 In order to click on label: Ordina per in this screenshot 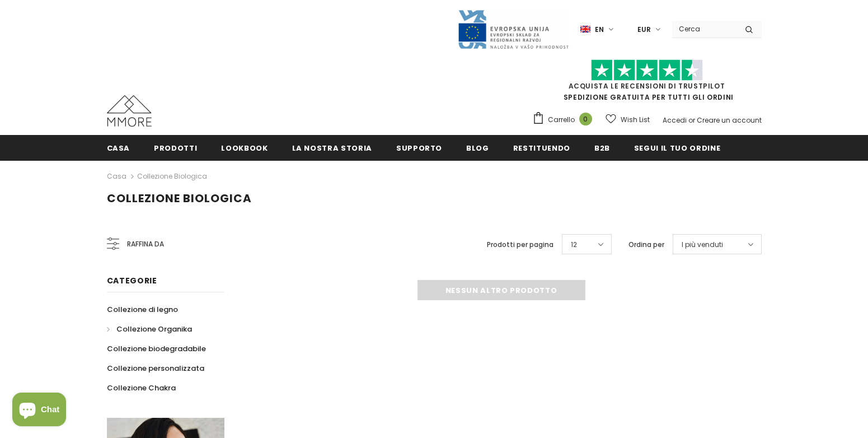, I will do `click(647, 245)`.